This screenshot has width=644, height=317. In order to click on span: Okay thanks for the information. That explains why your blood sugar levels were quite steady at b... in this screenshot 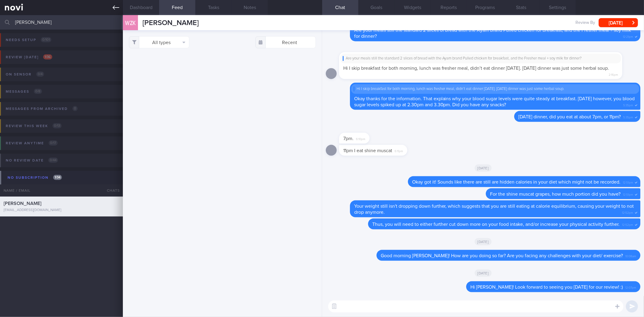, I will do `click(494, 102)`.